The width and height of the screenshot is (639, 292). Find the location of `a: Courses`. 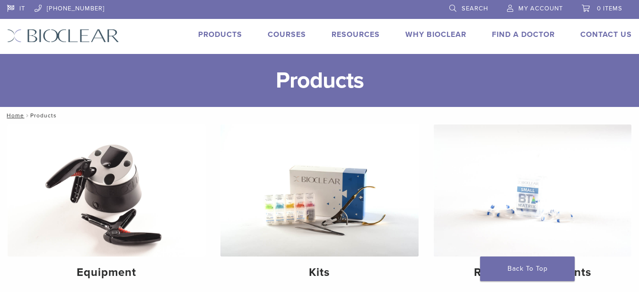

a: Courses is located at coordinates (287, 35).